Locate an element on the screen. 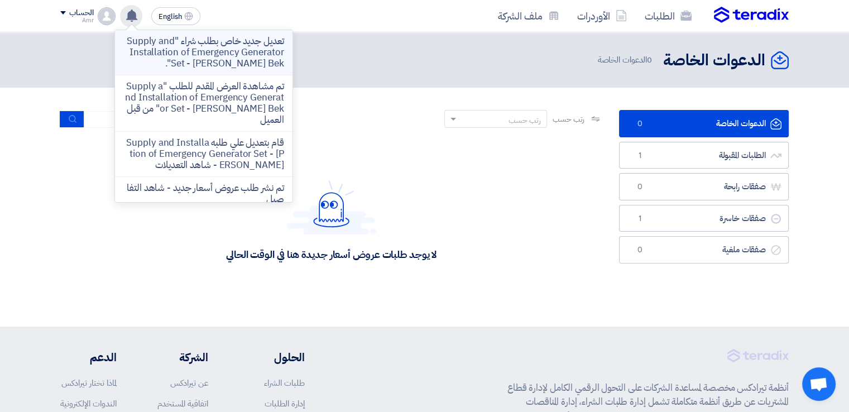 This screenshot has height=412, width=849. span: رتب حسب is located at coordinates (569, 119).